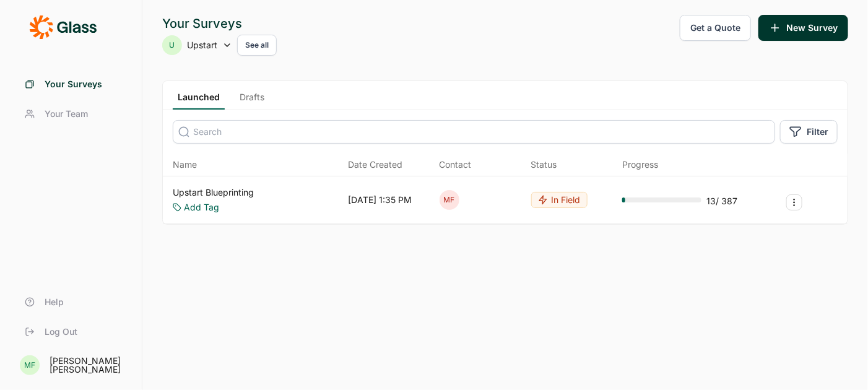 The height and width of the screenshot is (390, 868). I want to click on div: 13 / 387, so click(722, 201).